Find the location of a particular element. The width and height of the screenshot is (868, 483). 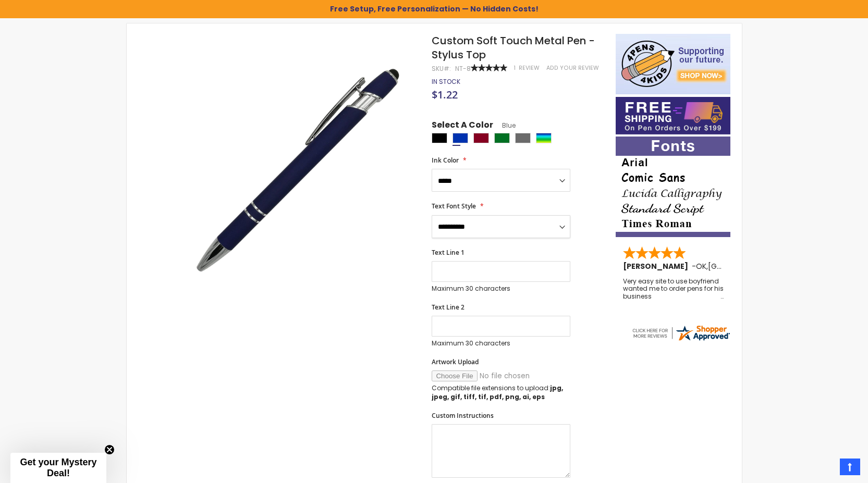

div: Get your Mystery Deal!Close teaser is located at coordinates (58, 468).